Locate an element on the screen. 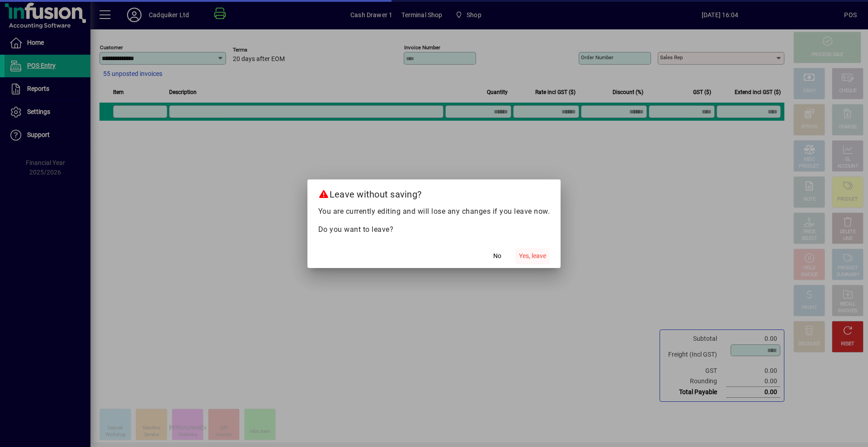 The width and height of the screenshot is (868, 447). span: No is located at coordinates (497, 255).